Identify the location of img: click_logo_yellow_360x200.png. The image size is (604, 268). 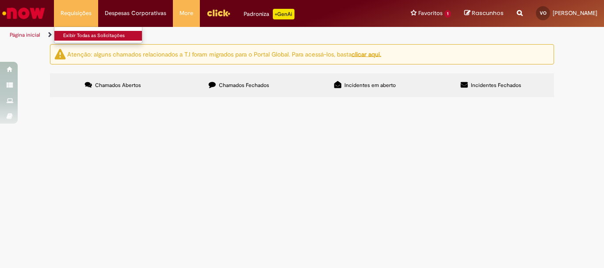
(218, 13).